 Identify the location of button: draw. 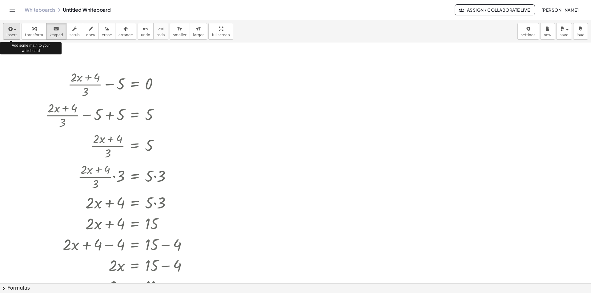
(91, 31).